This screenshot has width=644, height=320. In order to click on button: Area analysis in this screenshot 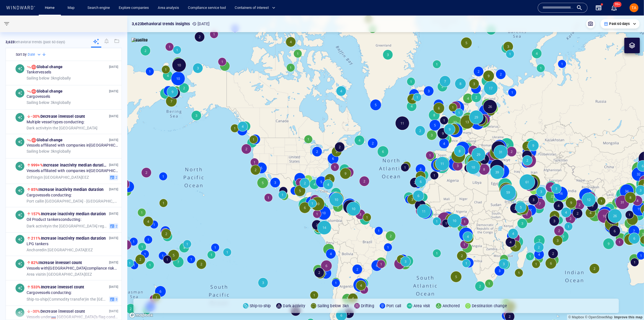, I will do `click(168, 8)`.